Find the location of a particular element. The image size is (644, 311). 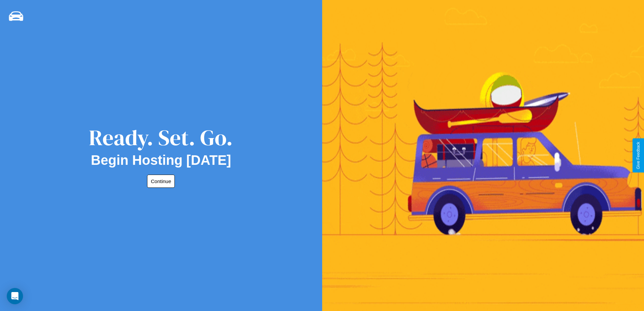

button: Continue is located at coordinates (161, 181).